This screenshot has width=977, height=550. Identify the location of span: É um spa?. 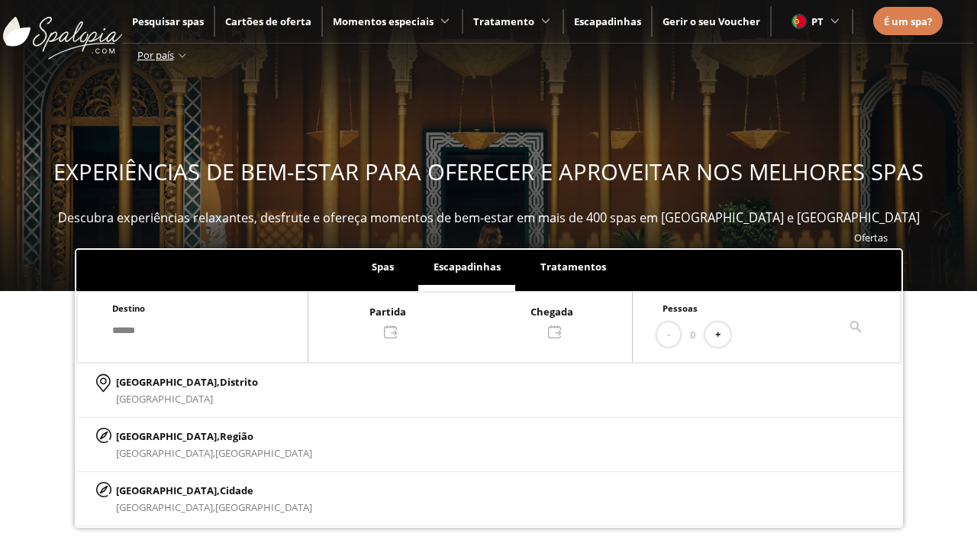
(908, 21).